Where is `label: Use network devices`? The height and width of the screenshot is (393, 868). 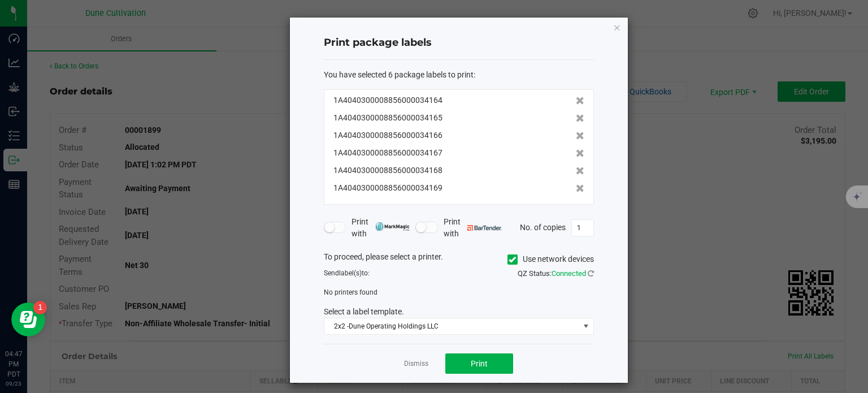
label: Use network devices is located at coordinates (550, 259).